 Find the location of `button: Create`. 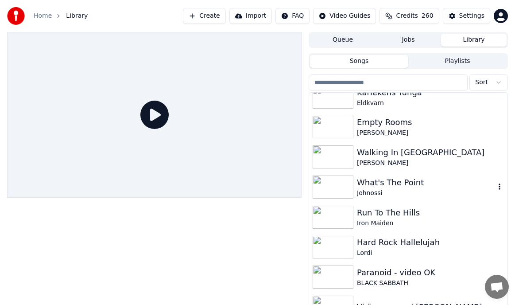

button: Create is located at coordinates (204, 16).